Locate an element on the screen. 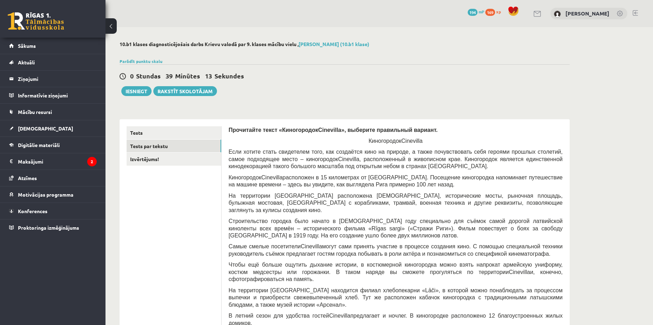 The image size is (653, 325). span: L is located at coordinates (427, 290).